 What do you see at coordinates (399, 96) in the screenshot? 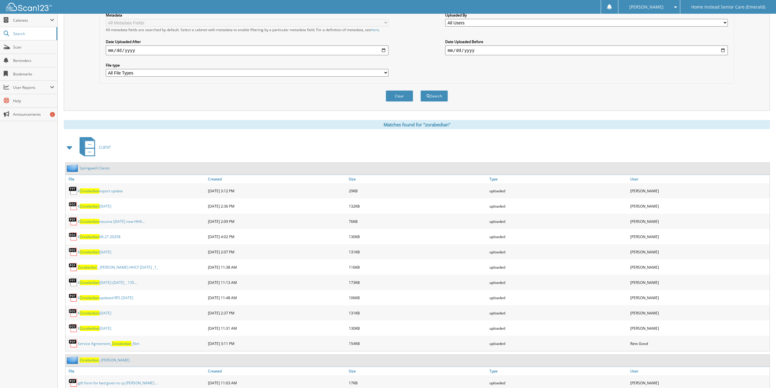
I see `button: Clear` at bounding box center [399, 96].